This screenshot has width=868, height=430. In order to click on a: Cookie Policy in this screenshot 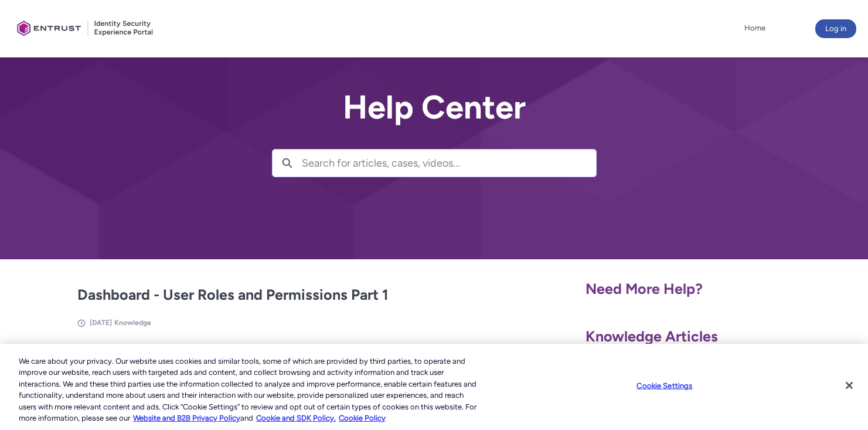, I will do `click(362, 418)`.